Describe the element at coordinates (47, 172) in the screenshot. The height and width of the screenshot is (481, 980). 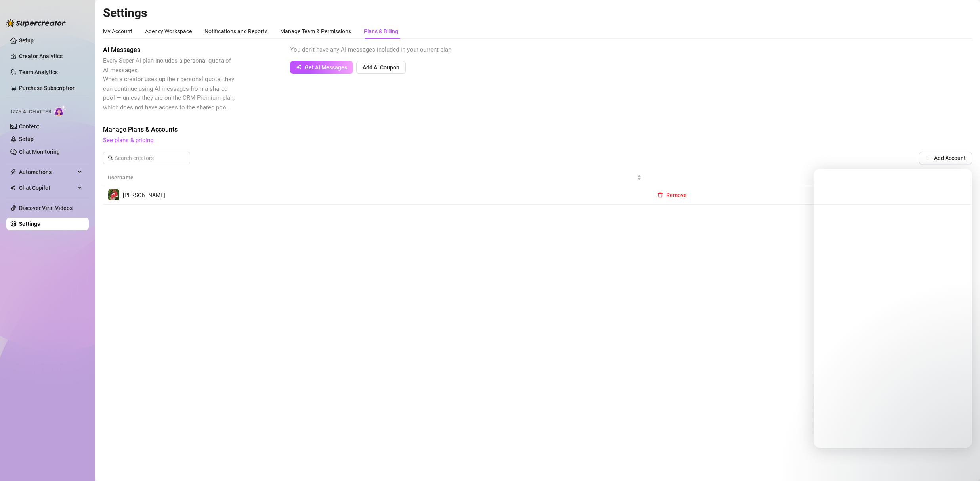
I see `span: Automations` at that location.